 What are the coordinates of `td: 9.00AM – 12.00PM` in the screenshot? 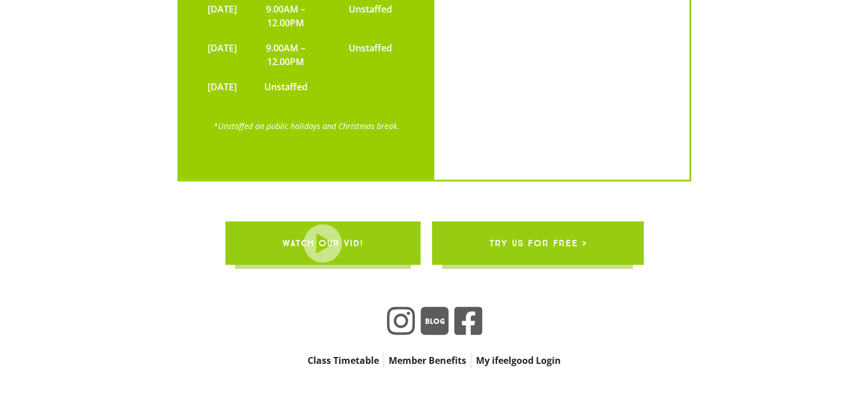 It's located at (286, 55).